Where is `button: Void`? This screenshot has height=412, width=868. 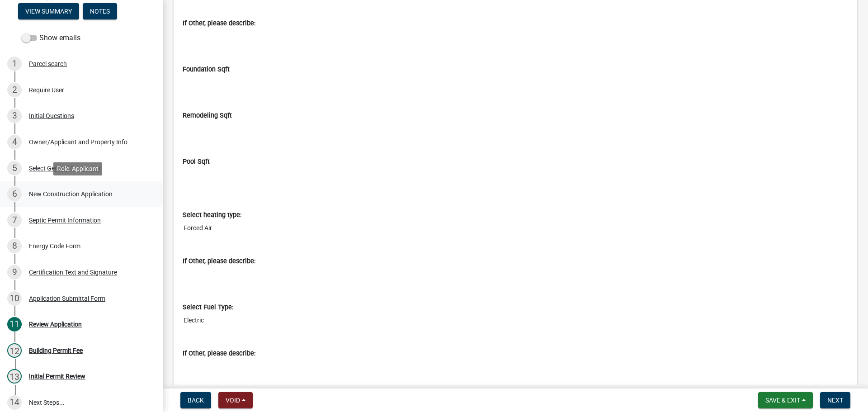
button: Void is located at coordinates (235, 400).